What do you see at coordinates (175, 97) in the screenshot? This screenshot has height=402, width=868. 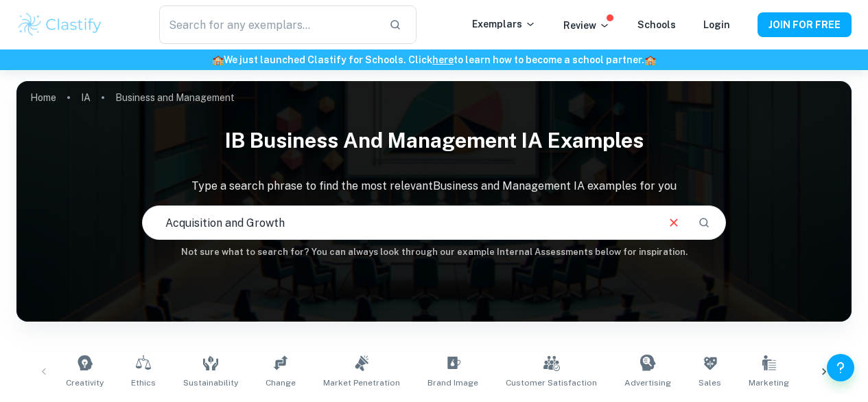 I see `p: Business and Management` at bounding box center [175, 97].